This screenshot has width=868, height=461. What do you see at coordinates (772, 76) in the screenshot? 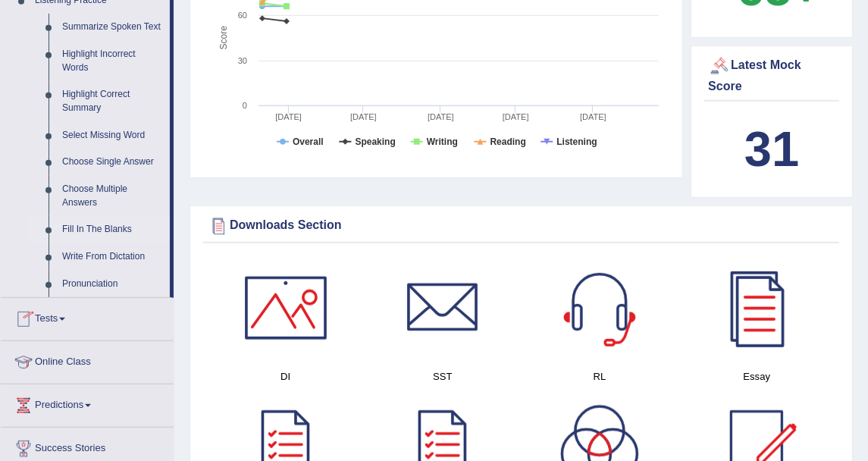
I see `div: Latest Mock Score` at bounding box center [772, 76].